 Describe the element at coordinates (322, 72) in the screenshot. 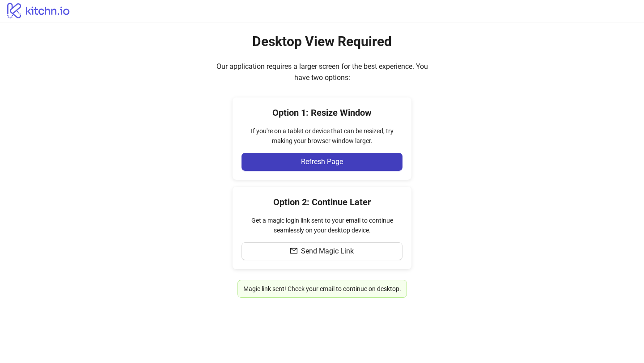

I see `div: Our application requires a larger screen for the best experience. You have two options:` at that location.